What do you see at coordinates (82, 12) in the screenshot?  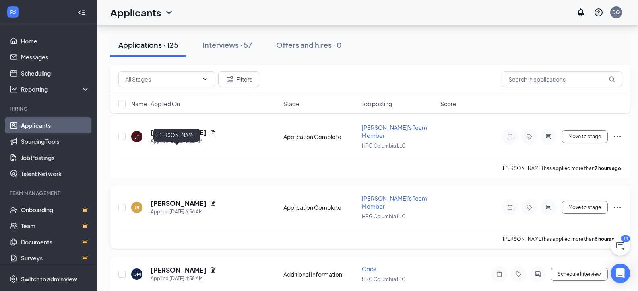 I see `svg: Collapse` at bounding box center [82, 12].